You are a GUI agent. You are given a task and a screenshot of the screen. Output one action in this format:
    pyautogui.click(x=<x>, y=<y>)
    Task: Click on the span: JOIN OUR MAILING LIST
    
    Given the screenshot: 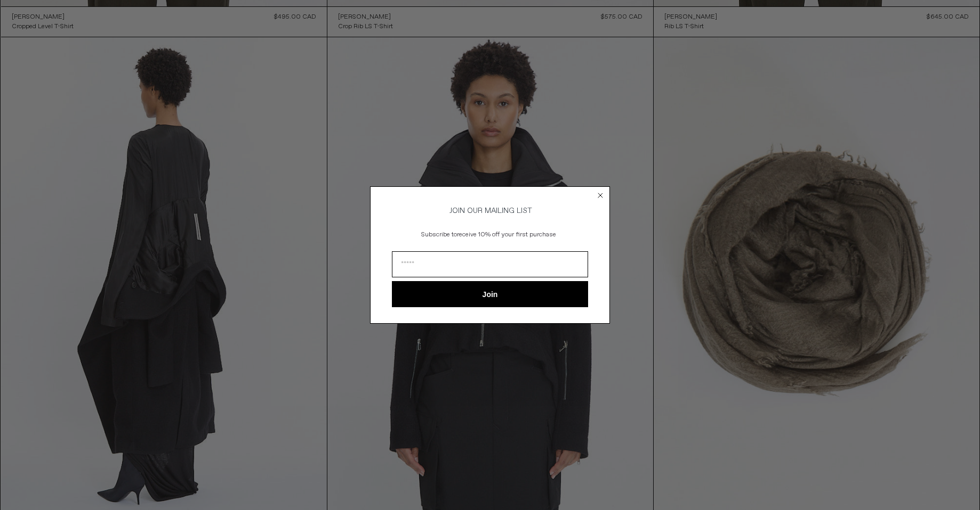 What is the action you would take?
    pyautogui.click(x=490, y=211)
    